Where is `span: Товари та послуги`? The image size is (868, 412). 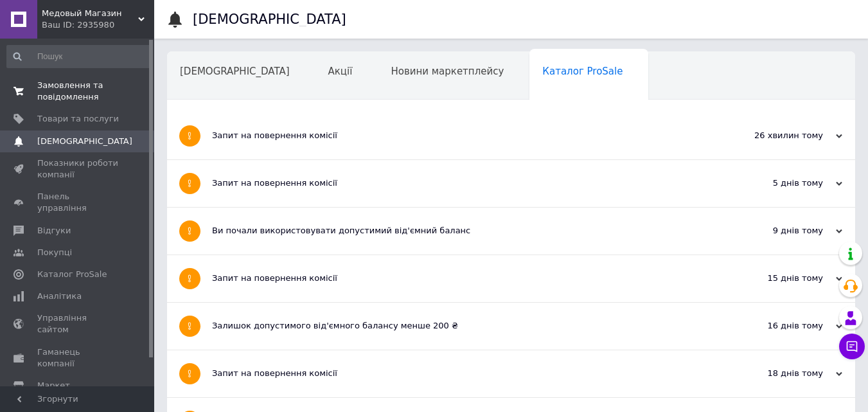
span: Товари та послуги is located at coordinates (78, 119).